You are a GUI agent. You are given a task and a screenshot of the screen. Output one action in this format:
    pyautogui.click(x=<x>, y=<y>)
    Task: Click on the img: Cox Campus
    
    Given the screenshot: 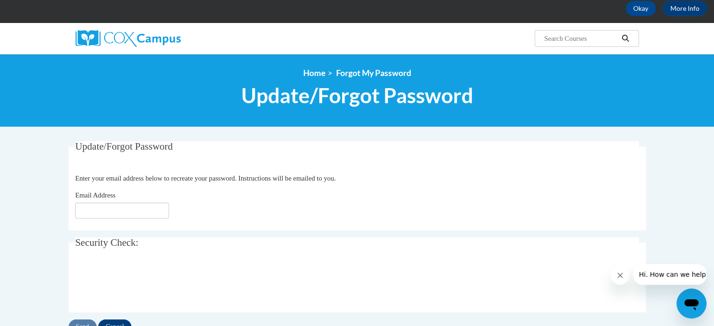 What is the action you would take?
    pyautogui.click(x=128, y=39)
    